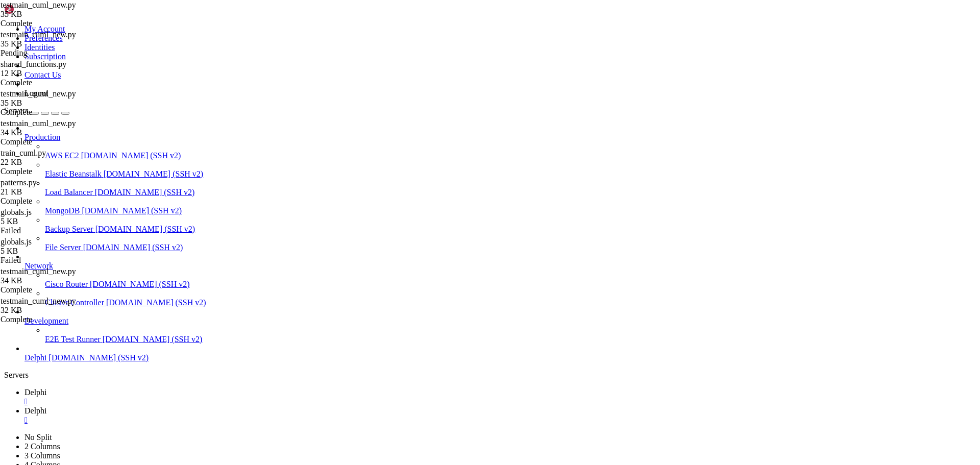  What do you see at coordinates (52, 162) in the screenshot?
I see `div: 22 KB` at bounding box center [52, 162].